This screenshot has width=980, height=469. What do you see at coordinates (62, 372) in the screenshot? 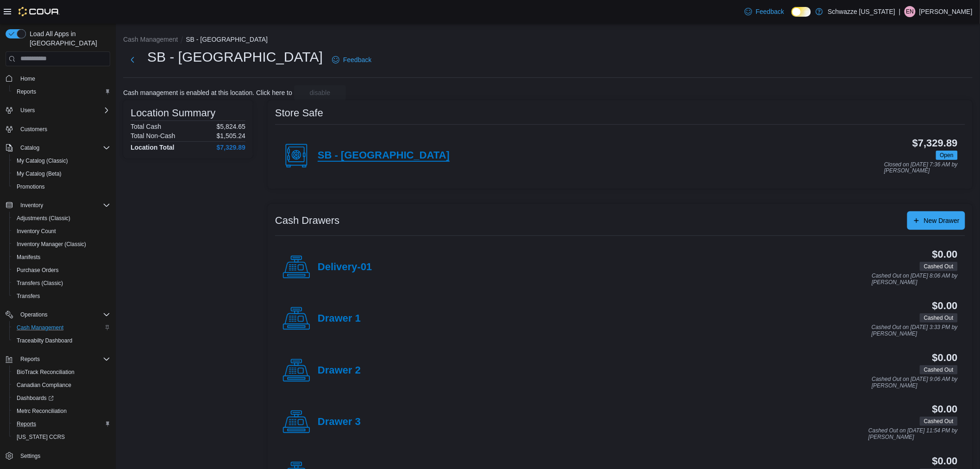
I see `button: BioTrack Reconciliation` at bounding box center [62, 372].